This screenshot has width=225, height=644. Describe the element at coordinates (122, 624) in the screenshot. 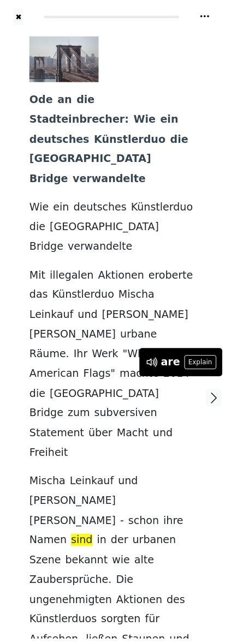

I see `span: sorgten` at that location.